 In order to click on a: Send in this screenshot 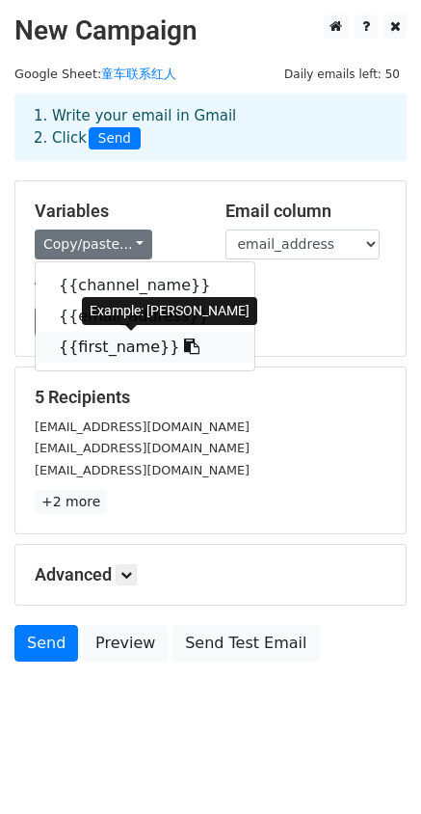, I will do `click(46, 643)`.